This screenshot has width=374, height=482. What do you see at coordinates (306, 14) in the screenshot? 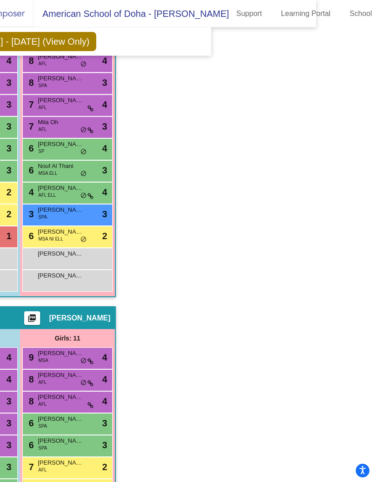
I see `a: Learning Portal` at bounding box center [306, 14].